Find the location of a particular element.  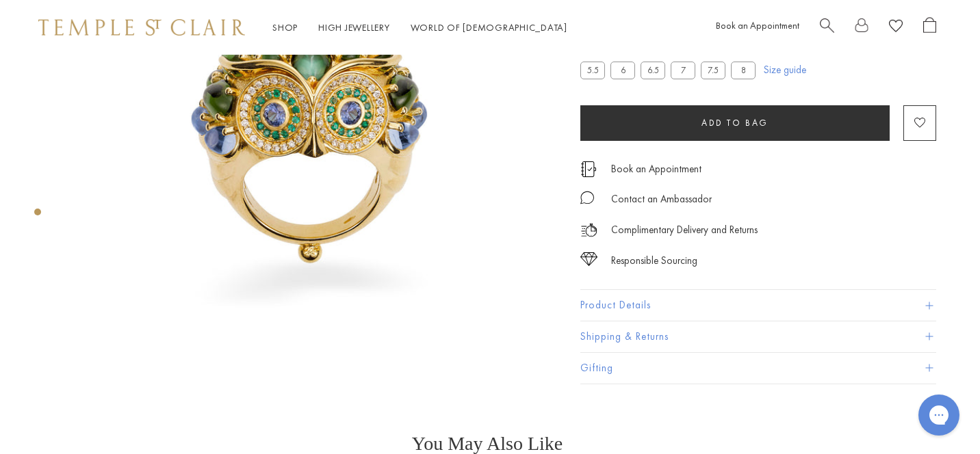

button: Add to bag is located at coordinates (735, 123).